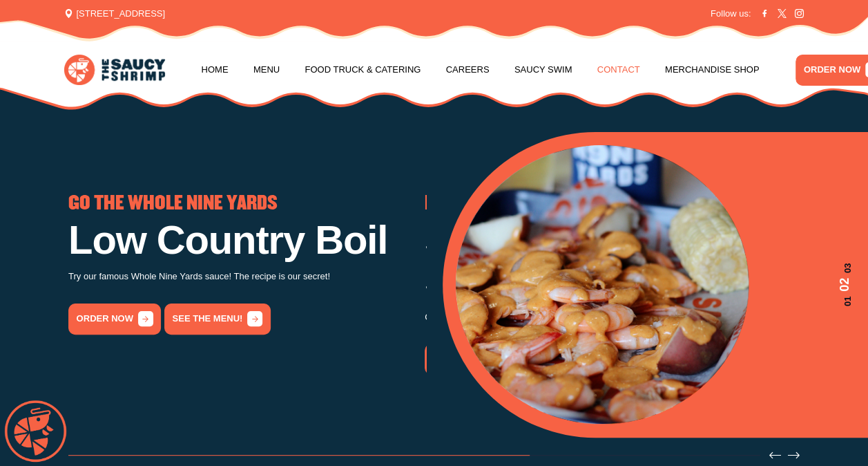 Image resolution: width=868 pixels, height=466 pixels. I want to click on a: Merchandise Shop, so click(712, 70).